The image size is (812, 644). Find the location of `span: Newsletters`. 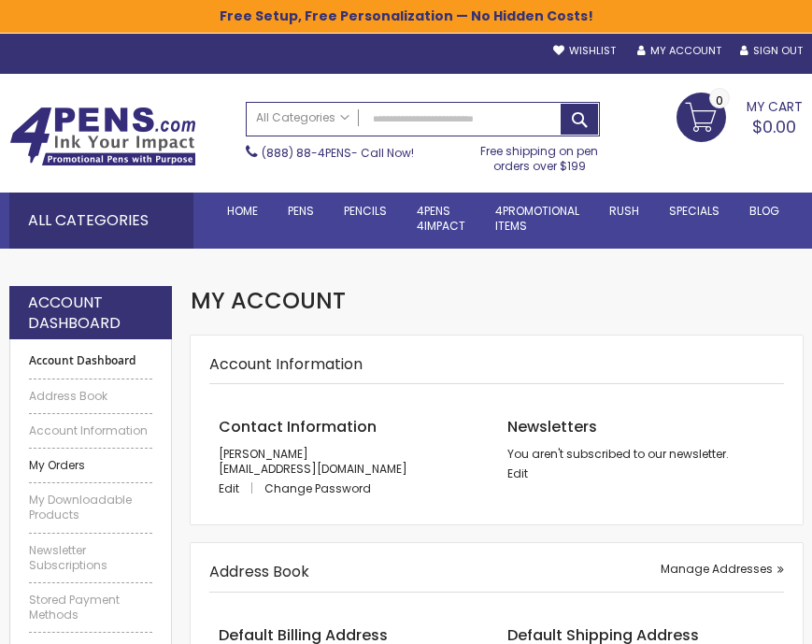

span: Newsletters is located at coordinates (553, 426).